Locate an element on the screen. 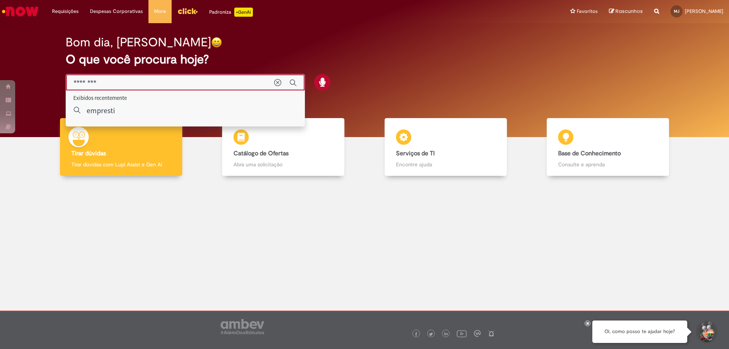 The height and width of the screenshot is (349, 729). b: Catálogo de Ofertas is located at coordinates (261, 153).